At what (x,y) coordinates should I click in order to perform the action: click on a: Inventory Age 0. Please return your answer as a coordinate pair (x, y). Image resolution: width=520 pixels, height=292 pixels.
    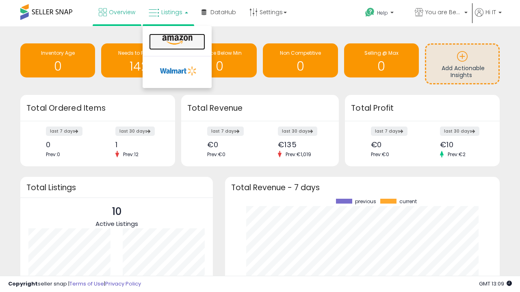
    Looking at the image, I should click on (58, 60).